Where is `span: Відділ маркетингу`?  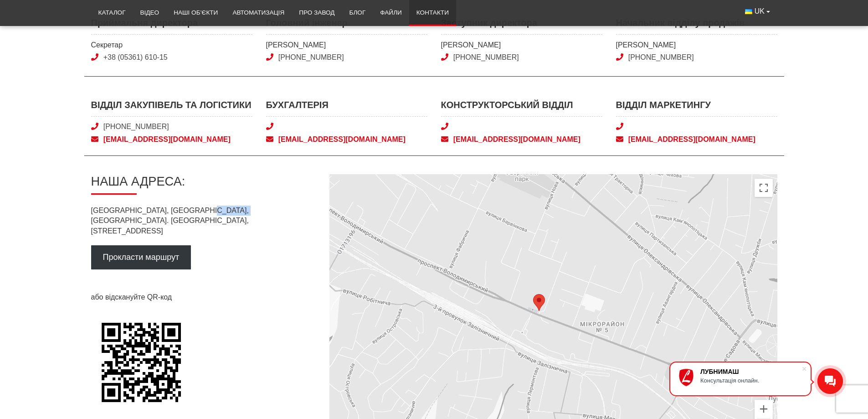 span: Відділ маркетингу is located at coordinates (697, 107).